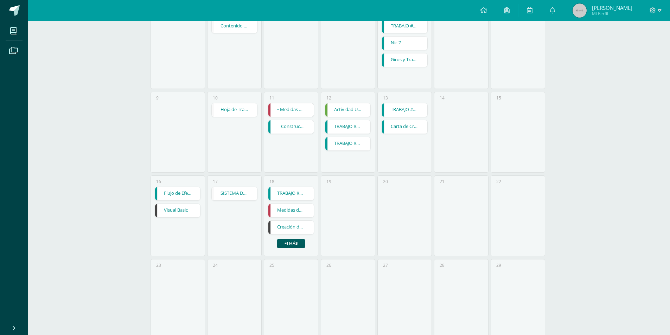  Describe the element at coordinates (329, 182) in the screenshot. I see `div: 19` at that location.